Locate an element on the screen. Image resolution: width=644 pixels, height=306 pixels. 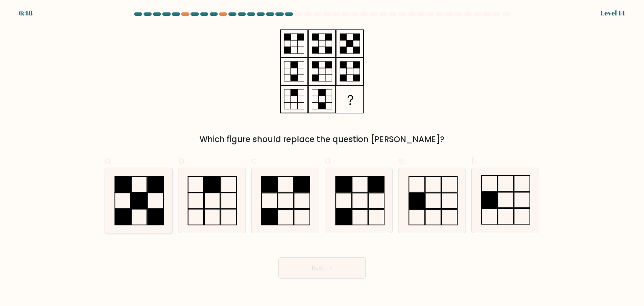
span: a. is located at coordinates (109, 160).